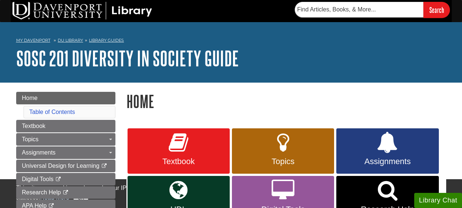  Describe the element at coordinates (66, 98) in the screenshot. I see `a: Home` at that location.